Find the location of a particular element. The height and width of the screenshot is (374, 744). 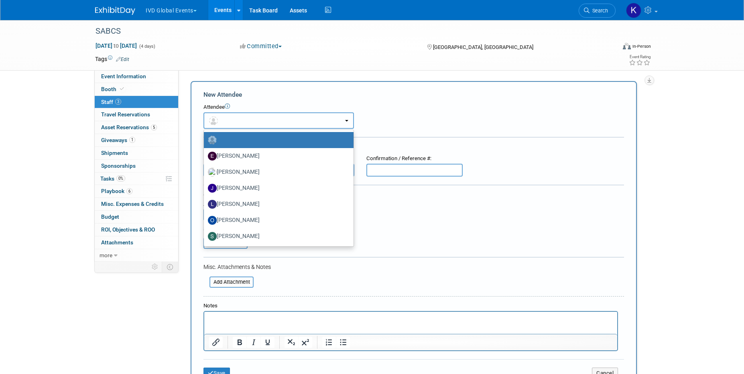

img: S.jpg is located at coordinates (212, 236).